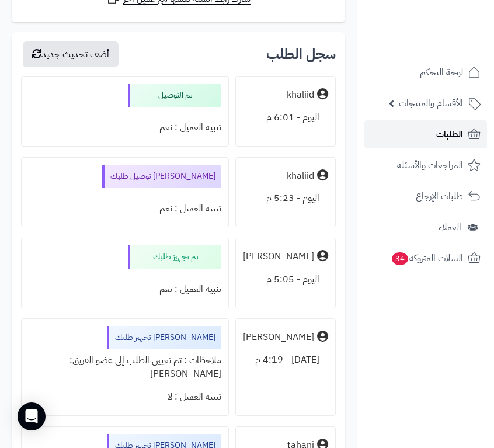 Image resolution: width=494 pixels, height=448 pixels. I want to click on span: الأقسام والمنتجات, so click(431, 103).